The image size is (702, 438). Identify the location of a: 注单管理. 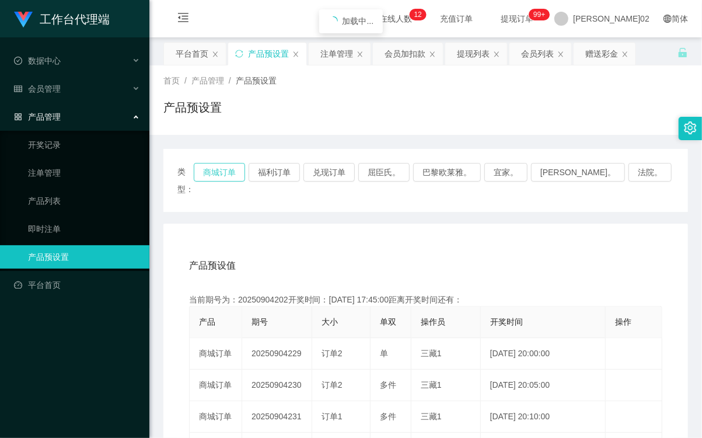
(84, 173).